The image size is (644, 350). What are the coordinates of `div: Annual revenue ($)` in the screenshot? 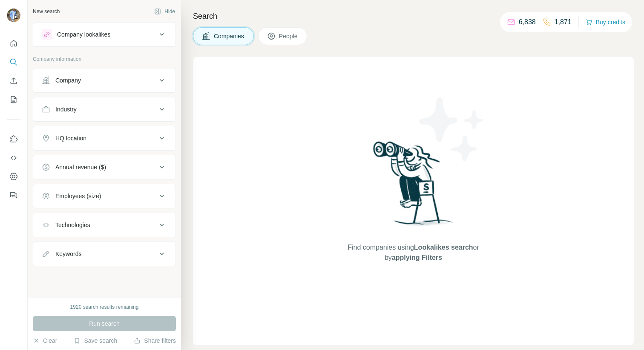 It's located at (80, 167).